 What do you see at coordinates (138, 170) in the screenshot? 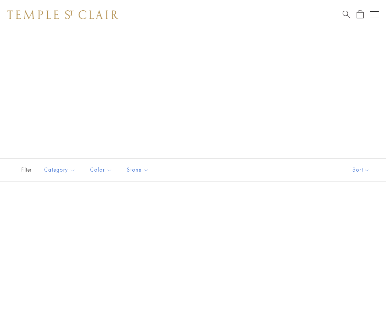
I see `button: Stone` at bounding box center [138, 170].